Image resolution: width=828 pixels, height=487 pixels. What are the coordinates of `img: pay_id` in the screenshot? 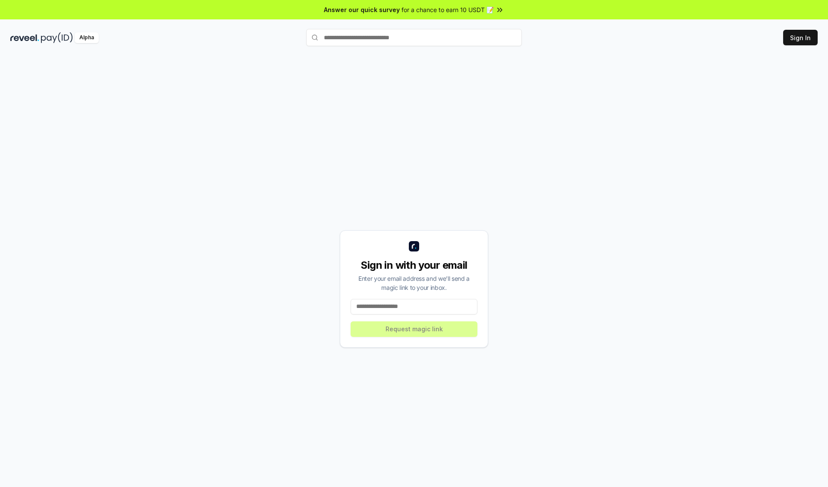 It's located at (57, 38).